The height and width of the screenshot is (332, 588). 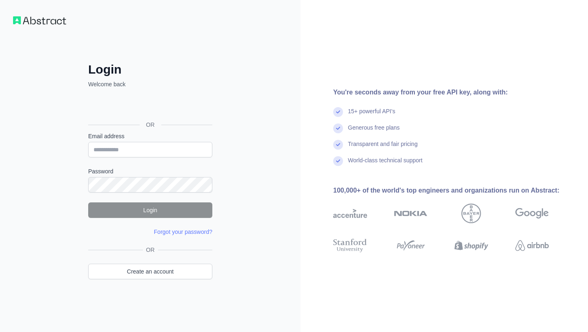 I want to click on h2: Login, so click(x=150, y=69).